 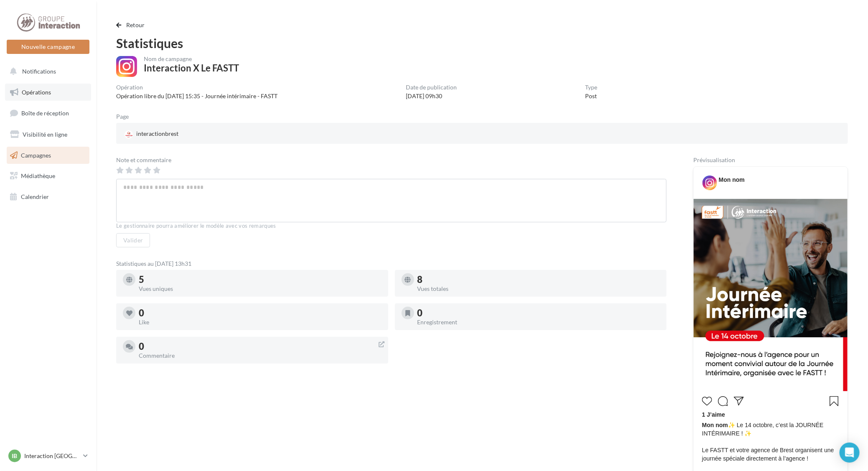 What do you see at coordinates (48, 155) in the screenshot?
I see `a: Campagnes` at bounding box center [48, 155].